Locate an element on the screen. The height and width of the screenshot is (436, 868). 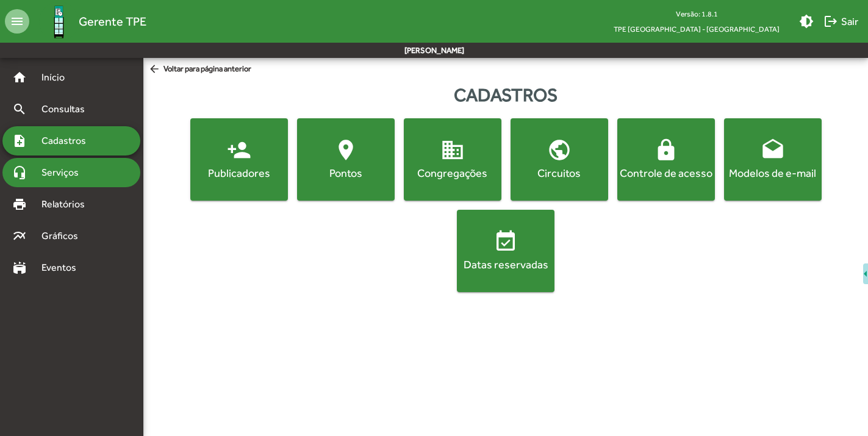
mat-icon: public is located at coordinates (559, 150).